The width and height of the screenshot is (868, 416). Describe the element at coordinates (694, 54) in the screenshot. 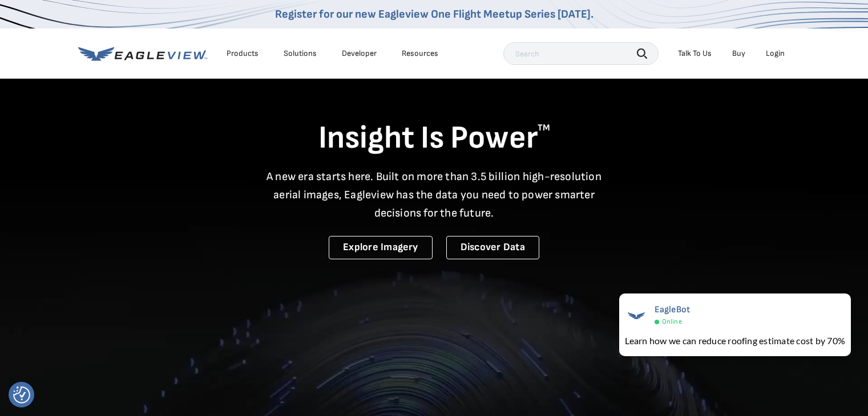

I see `div: Talk To Us` at that location.